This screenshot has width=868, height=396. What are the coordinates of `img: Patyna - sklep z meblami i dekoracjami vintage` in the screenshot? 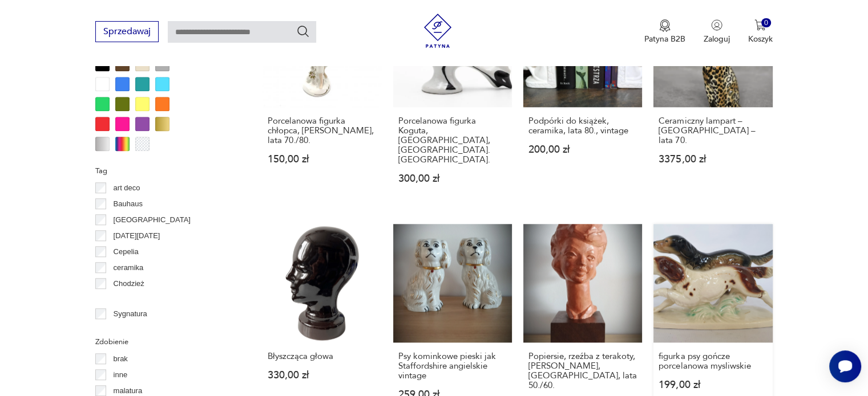 It's located at (438, 31).